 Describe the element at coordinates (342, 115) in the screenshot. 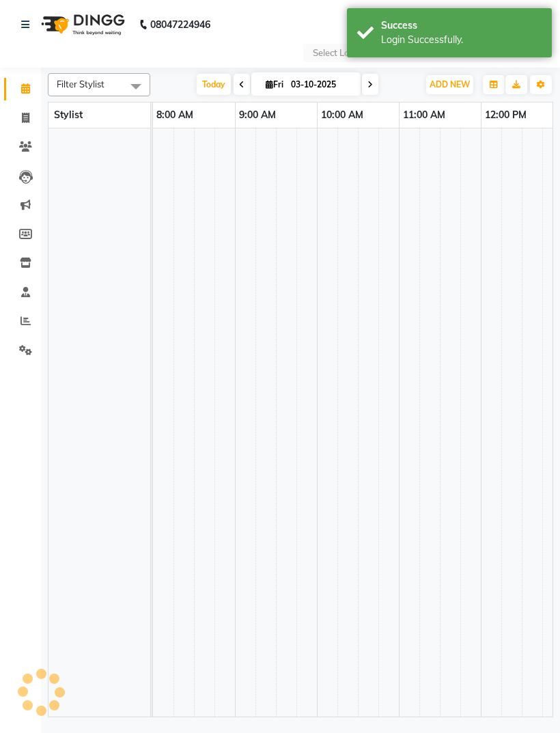

I see `a: 10:00 AM` at that location.